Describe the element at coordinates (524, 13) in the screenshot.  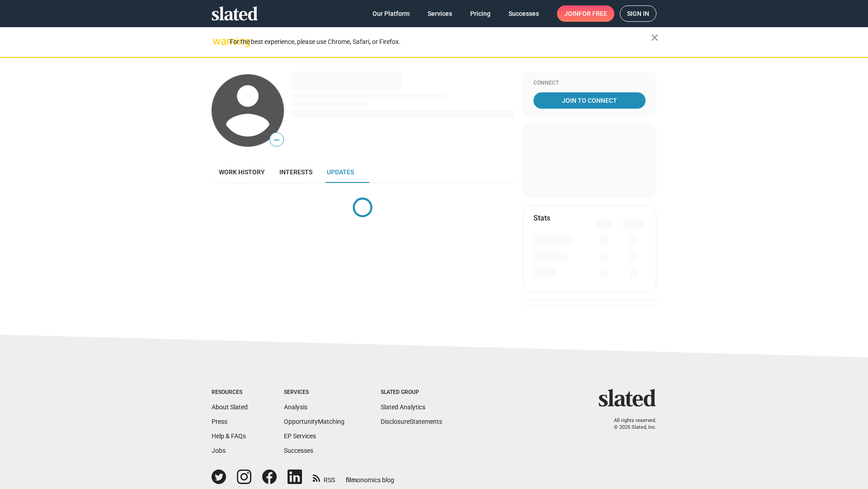
I see `span: Successes` at that location.